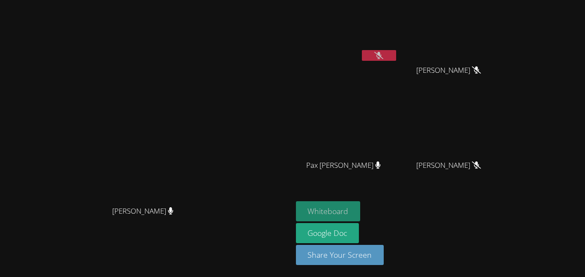  What do you see at coordinates (328, 211) in the screenshot?
I see `button: Whiteboard` at bounding box center [328, 211].